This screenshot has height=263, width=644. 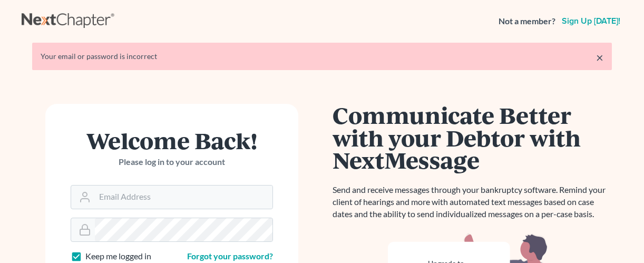 I want to click on label: Keep me logged in, so click(x=118, y=256).